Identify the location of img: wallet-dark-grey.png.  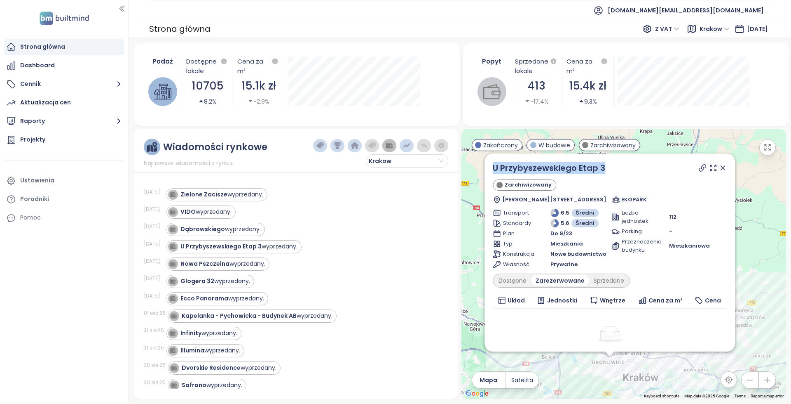
(390, 146).